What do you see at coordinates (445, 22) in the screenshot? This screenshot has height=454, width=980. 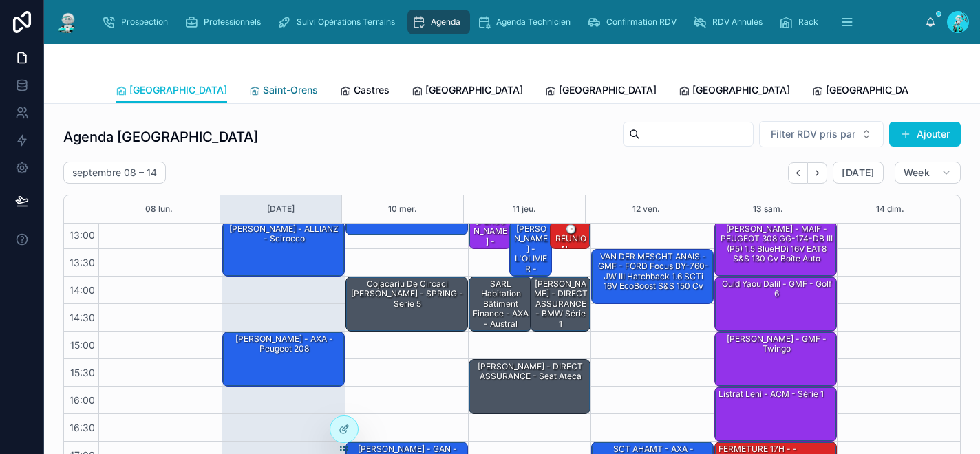 I see `span: Agenda` at bounding box center [445, 22].